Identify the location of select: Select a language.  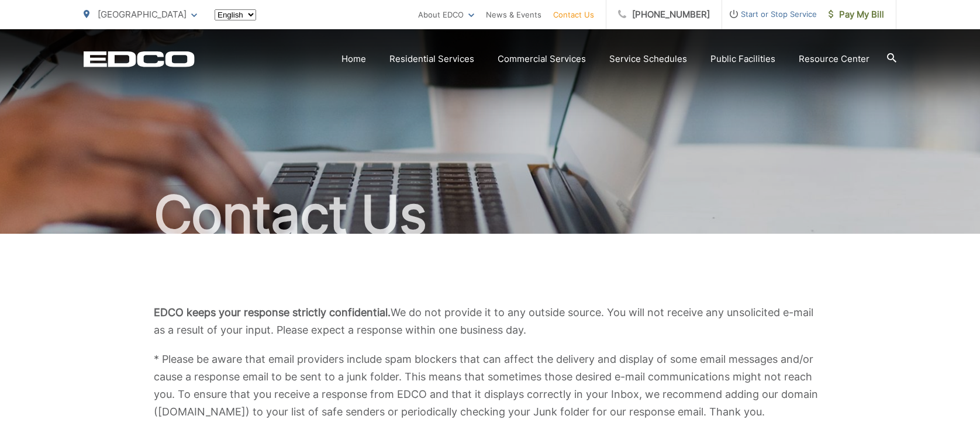
(235, 14).